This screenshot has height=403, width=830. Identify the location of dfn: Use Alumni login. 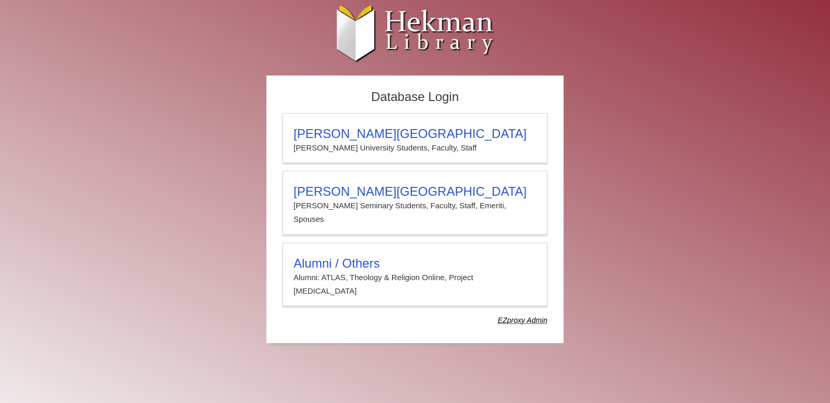
(522, 321).